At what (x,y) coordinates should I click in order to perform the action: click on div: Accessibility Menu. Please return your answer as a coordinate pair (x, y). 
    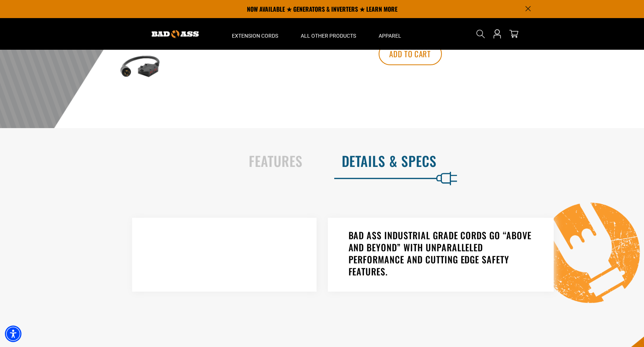
    Looking at the image, I should click on (13, 334).